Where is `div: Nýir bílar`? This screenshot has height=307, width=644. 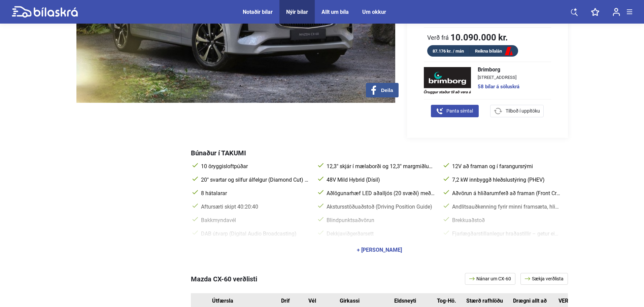 div: Nýir bílar is located at coordinates (296, 11).